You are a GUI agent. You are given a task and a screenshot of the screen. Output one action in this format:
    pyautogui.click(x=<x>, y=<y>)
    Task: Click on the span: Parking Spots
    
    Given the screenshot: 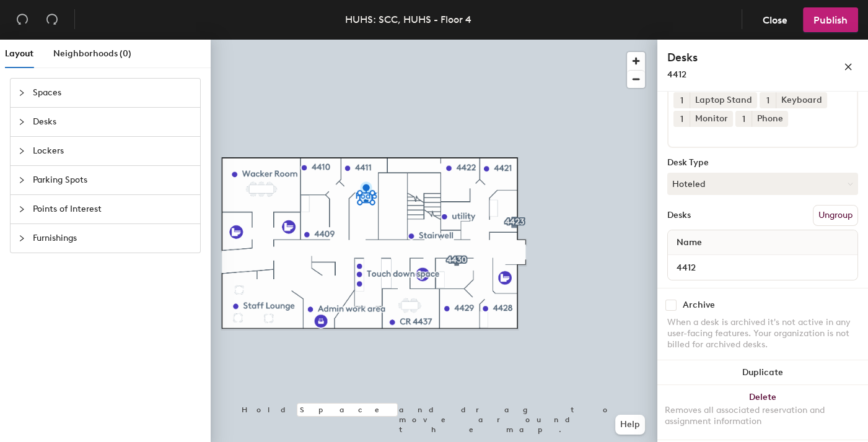 What is the action you would take?
    pyautogui.click(x=113, y=180)
    